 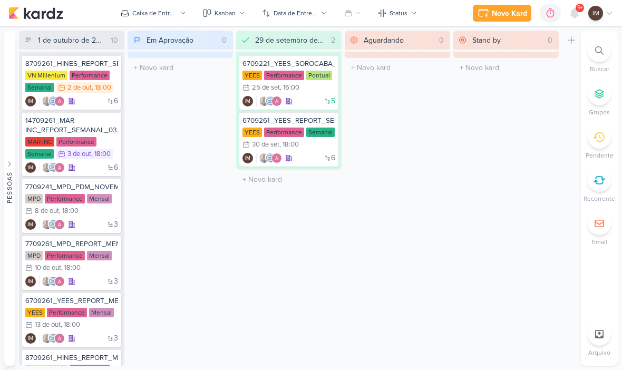 What do you see at coordinates (319, 75) in the screenshot?
I see `div: Pontual` at bounding box center [319, 75].